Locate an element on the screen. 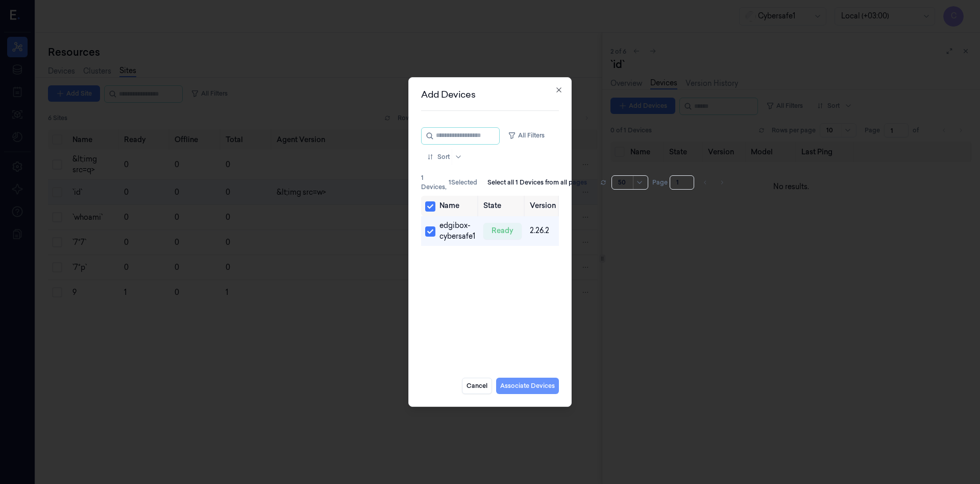 Image resolution: width=980 pixels, height=484 pixels. th: Name is located at coordinates (457, 206).